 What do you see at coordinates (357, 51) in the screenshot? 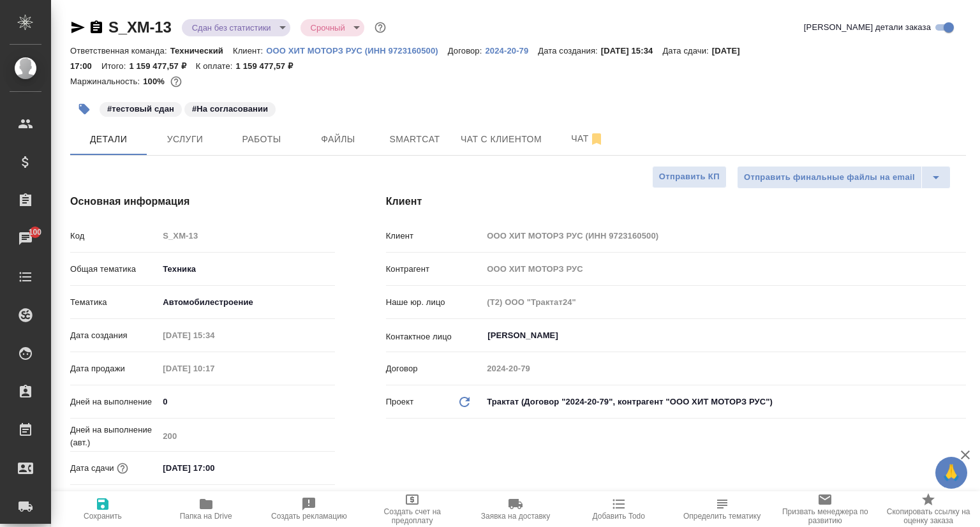
I see `p: ООО ХИТ МОТОРЗ РУС (ИНН 9723160500)` at bounding box center [357, 51].